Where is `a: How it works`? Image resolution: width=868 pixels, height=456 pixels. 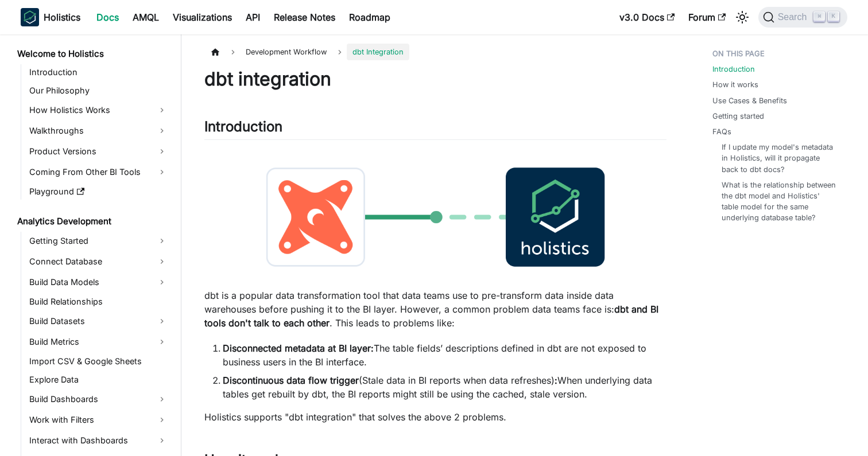
a: How it works is located at coordinates (736, 85).